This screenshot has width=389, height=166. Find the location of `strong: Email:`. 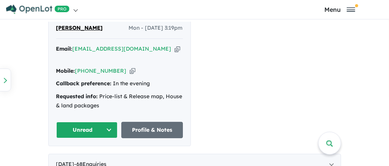

strong: Email: is located at coordinates (64, 49).